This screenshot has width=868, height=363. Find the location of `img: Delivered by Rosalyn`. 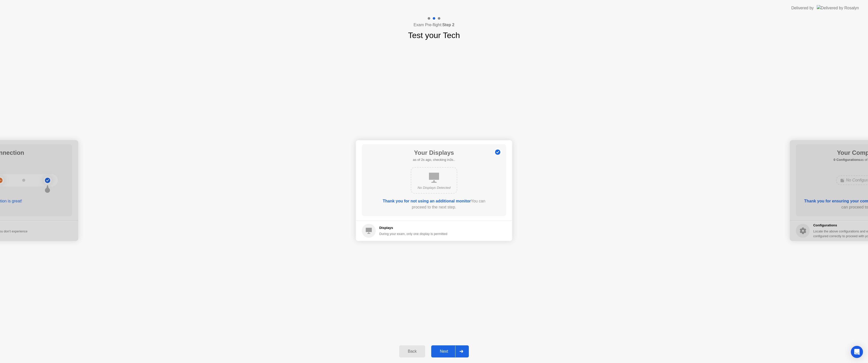

img: Delivered by Rosalyn is located at coordinates (837, 8).